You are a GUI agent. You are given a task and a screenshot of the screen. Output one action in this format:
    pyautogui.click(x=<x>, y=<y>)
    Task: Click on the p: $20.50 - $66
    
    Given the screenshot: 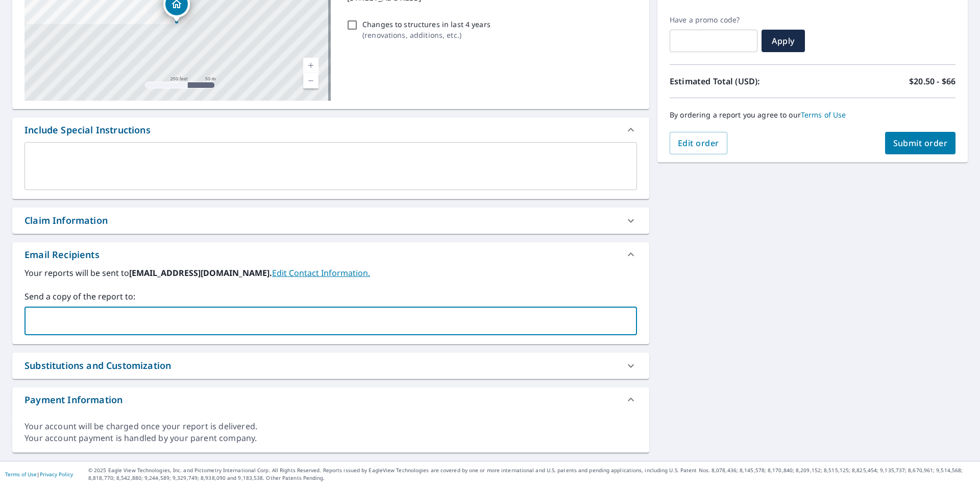 What is the action you would take?
    pyautogui.click(x=932, y=81)
    